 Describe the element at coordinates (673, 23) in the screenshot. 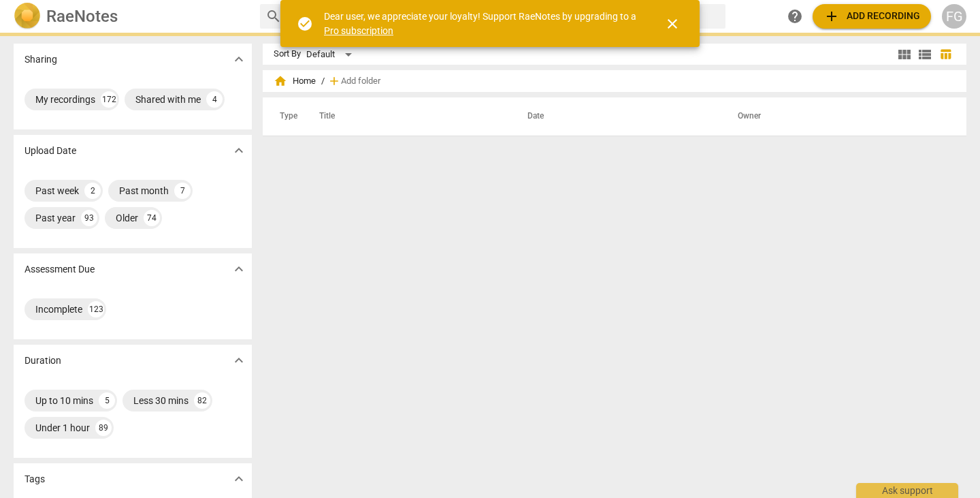

I see `span: close` at that location.